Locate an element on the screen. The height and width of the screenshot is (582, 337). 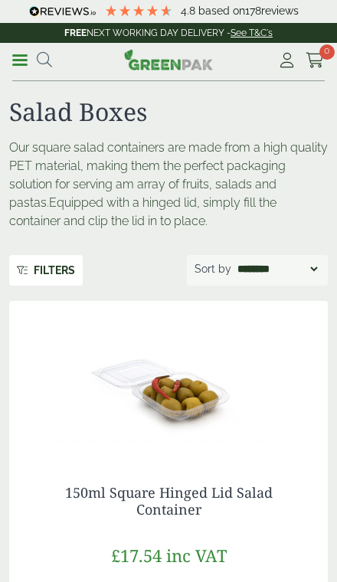
h1: Salad Boxes is located at coordinates (168, 112).